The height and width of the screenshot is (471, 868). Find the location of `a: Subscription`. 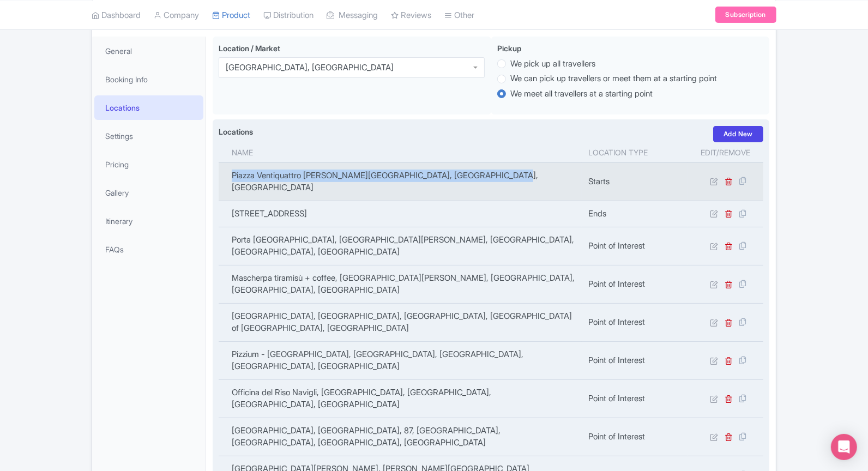

a: Subscription is located at coordinates (745, 14).